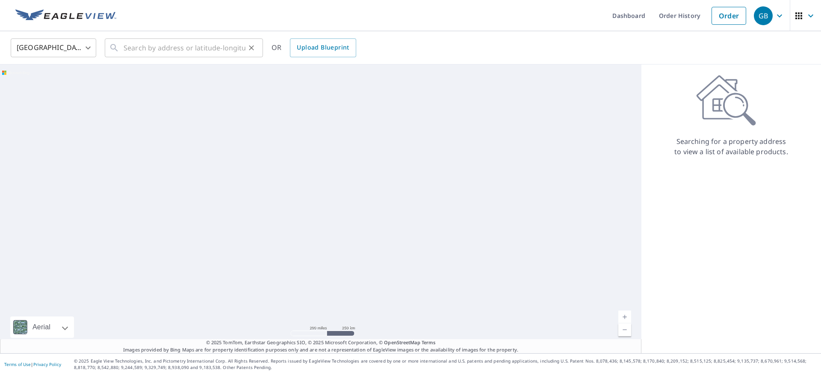  I want to click on div: GB, so click(763, 16).